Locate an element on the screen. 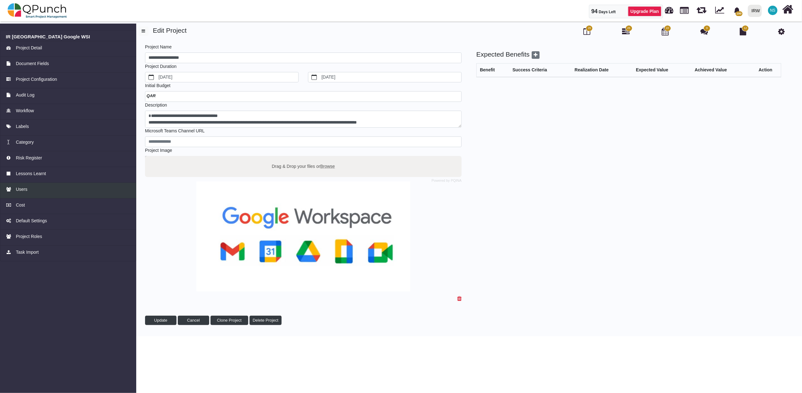 This screenshot has width=802, height=393. button: Cancel is located at coordinates (194, 321).